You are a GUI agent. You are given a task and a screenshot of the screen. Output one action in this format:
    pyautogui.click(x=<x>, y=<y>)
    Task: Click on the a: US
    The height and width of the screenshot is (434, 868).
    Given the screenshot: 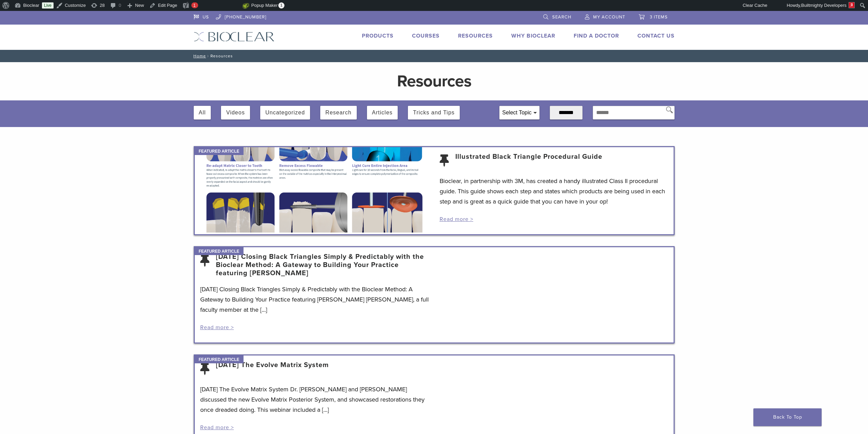 What is the action you would take?
    pyautogui.click(x=201, y=16)
    